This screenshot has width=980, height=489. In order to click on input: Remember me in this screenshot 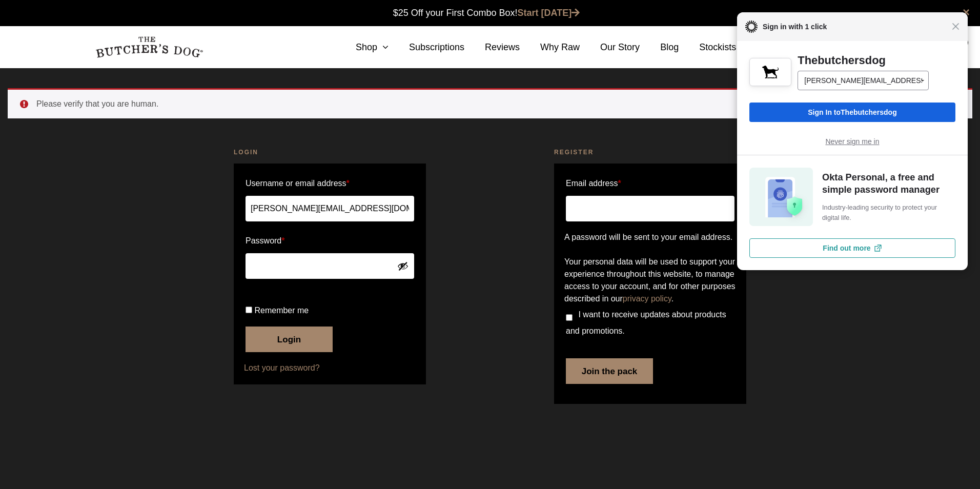, I will do `click(249, 310)`.